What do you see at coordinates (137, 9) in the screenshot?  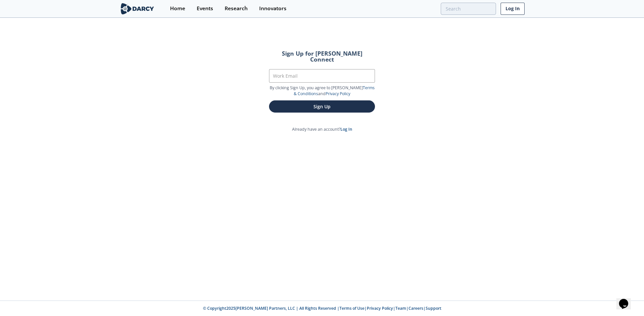 I see `img: logo-wide.svg` at bounding box center [137, 9].